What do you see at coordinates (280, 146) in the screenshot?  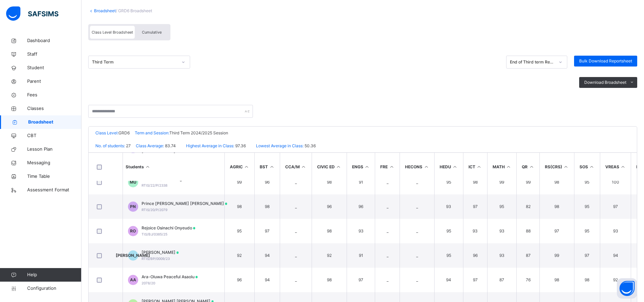 I see `span: Lowest Average in Class:` at bounding box center [280, 146].